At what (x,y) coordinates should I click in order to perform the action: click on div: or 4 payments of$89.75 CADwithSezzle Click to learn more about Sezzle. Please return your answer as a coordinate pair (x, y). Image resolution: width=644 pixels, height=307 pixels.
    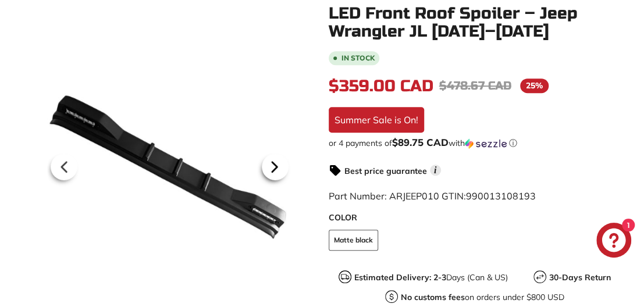
    Looking at the image, I should click on (475, 143).